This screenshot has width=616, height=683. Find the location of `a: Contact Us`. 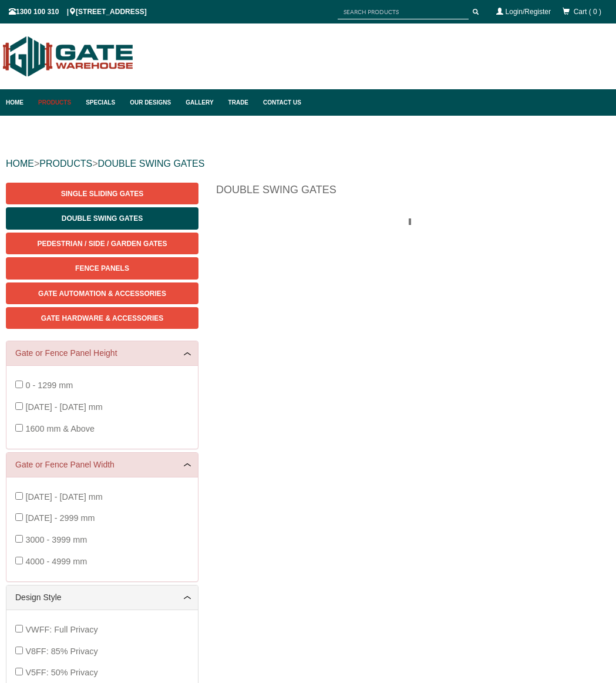

a: Contact Us is located at coordinates (279, 102).